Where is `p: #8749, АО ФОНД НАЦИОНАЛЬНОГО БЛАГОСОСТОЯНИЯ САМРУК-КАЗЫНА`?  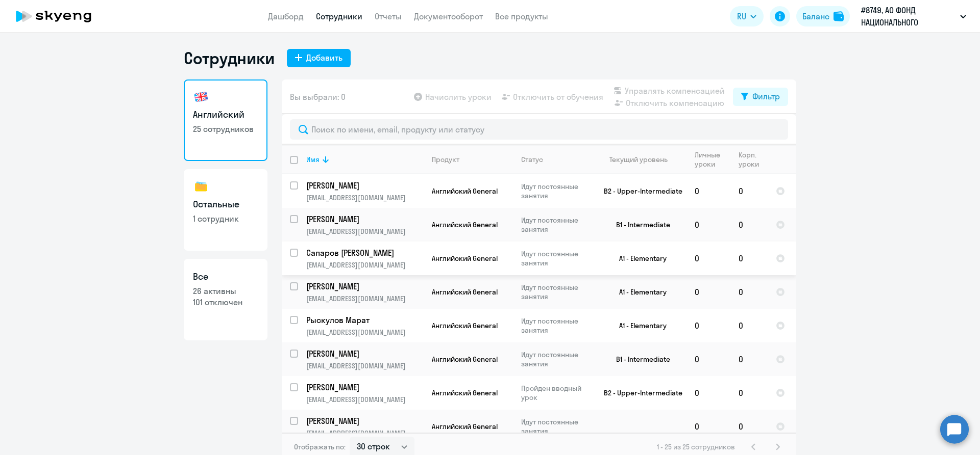 p: #8749, АО ФОНД НАЦИОНАЛЬНОГО БЛАГОСОСТОЯНИЯ САМРУК-КАЗЫНА is located at coordinates (908, 16).